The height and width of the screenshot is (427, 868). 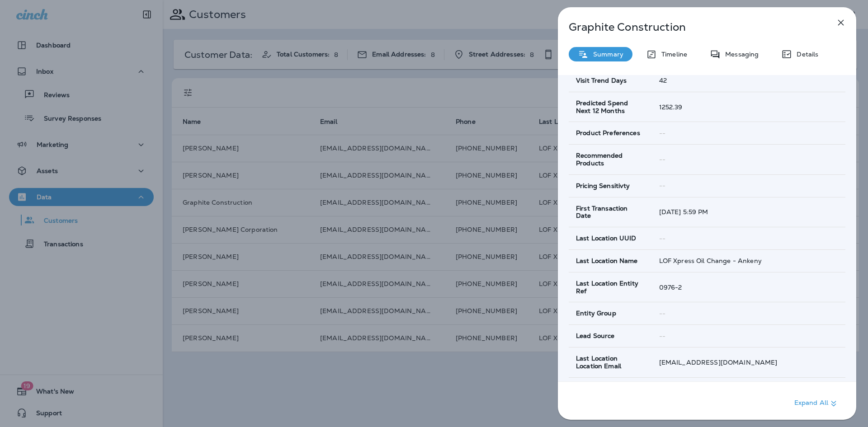 What do you see at coordinates (596, 313) in the screenshot?
I see `span: Entity Group` at bounding box center [596, 313].